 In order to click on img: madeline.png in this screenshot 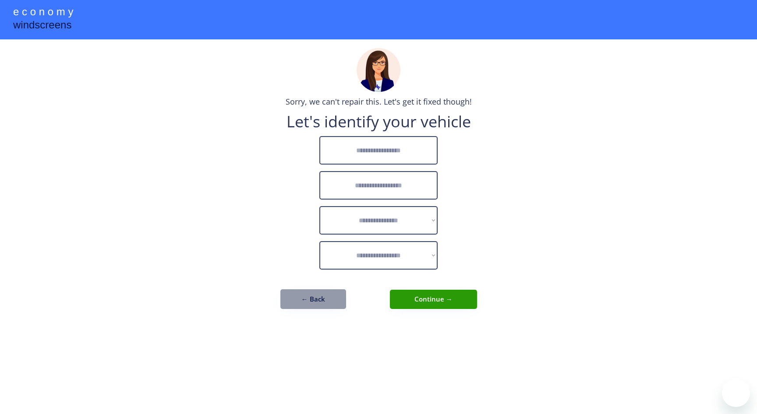, I will do `click(378, 70)`.